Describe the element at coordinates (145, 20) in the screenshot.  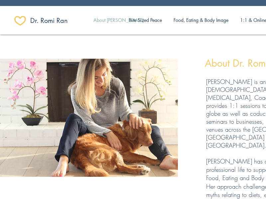
I see `a: Bite Sized Peace` at that location.